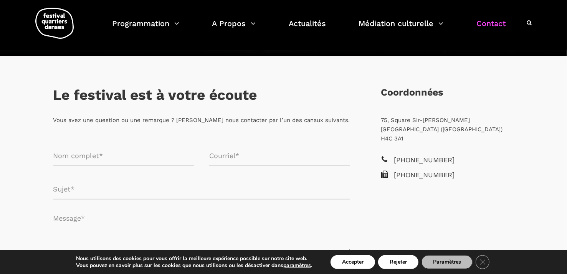 The height and width of the screenshot is (274, 567). What do you see at coordinates (55, 23) in the screenshot?
I see `img: logo-fqd-med` at bounding box center [55, 23].